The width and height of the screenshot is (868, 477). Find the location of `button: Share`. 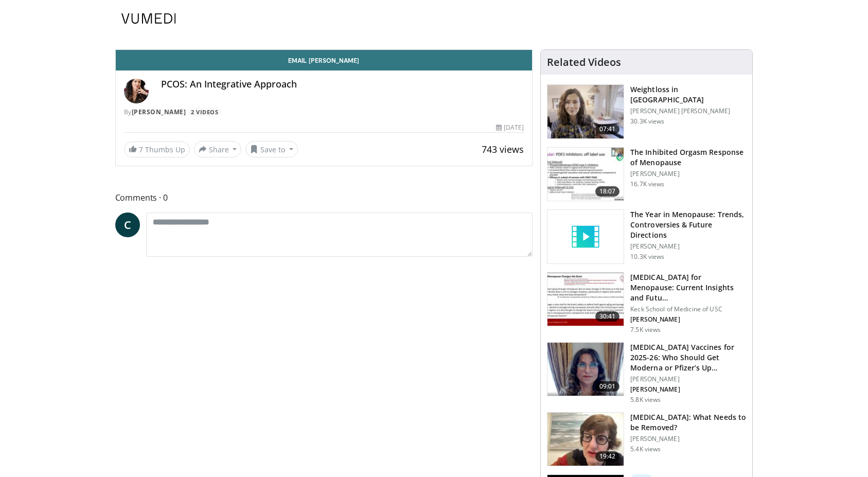

button: Share is located at coordinates (218, 149).